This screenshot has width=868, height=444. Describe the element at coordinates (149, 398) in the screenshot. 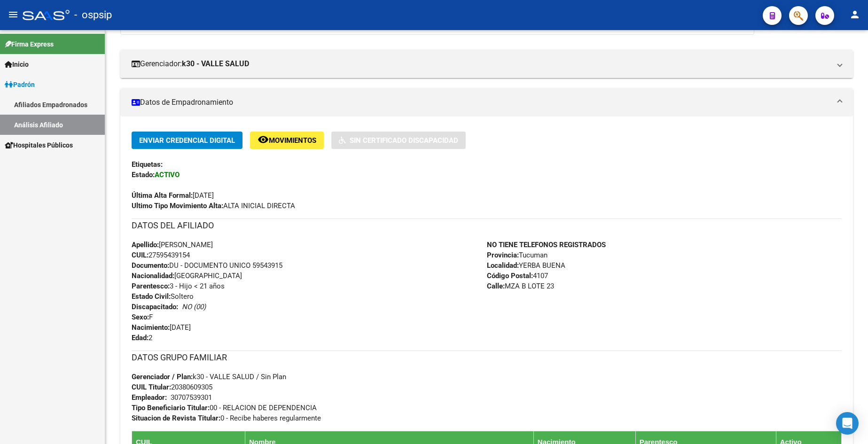

I see `strong: Empleador:` at that location.